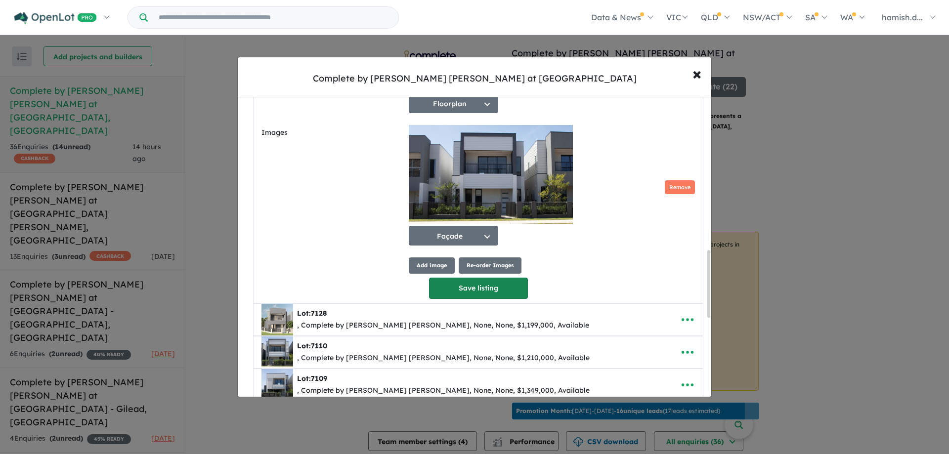 The image size is (949, 454). I want to click on img: 2Q==, so click(491, 175).